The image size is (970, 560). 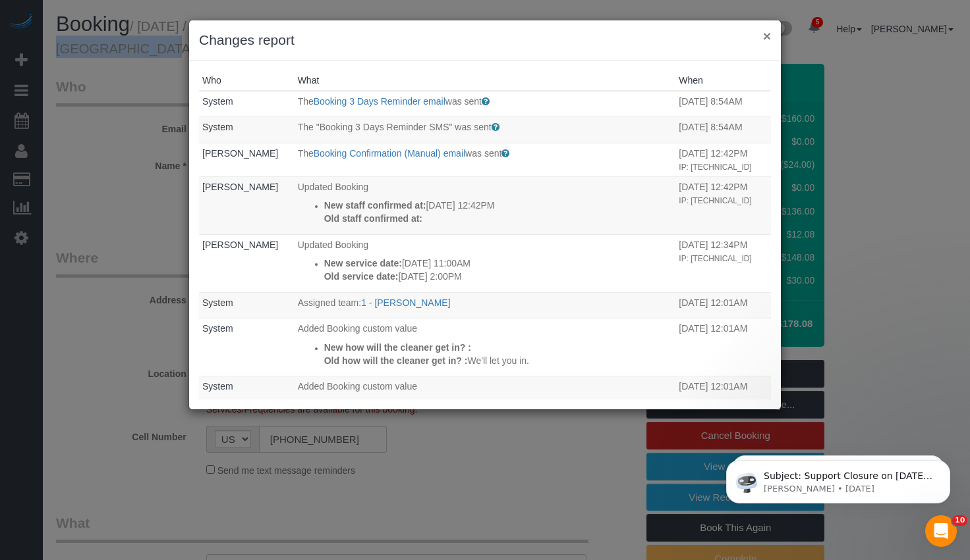 I want to click on strong: Old how will the cleaner get in? :, so click(x=396, y=361).